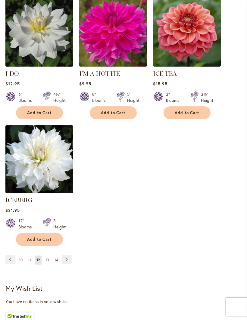 The width and height of the screenshot is (247, 320). I want to click on div: 3' Height, so click(59, 224).